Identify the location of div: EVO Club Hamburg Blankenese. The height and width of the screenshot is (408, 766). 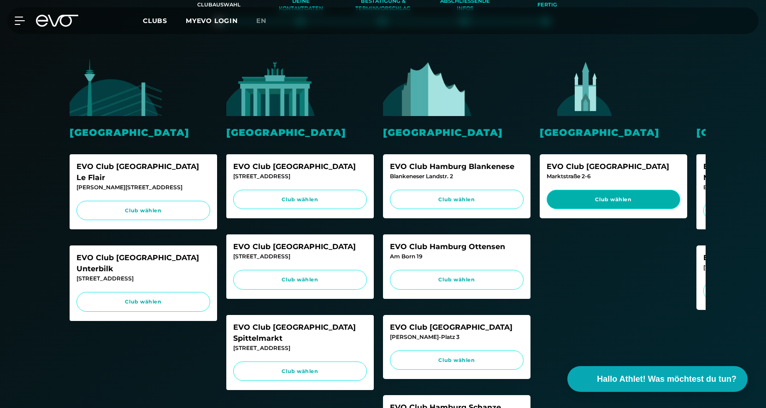
(457, 167).